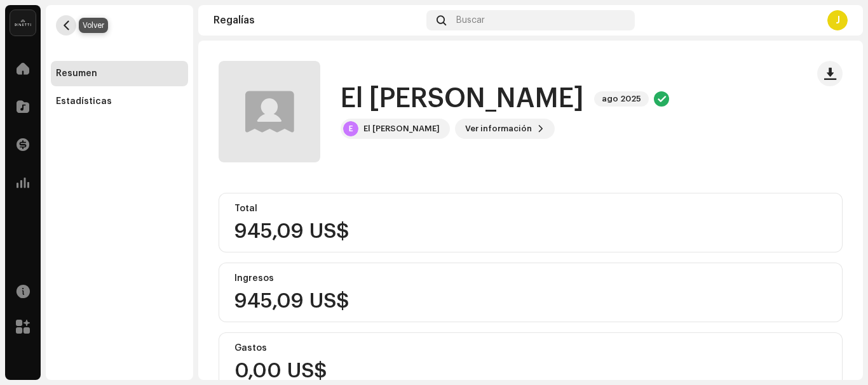 The height and width of the screenshot is (385, 868). What do you see at coordinates (119, 74) in the screenshot?
I see `re-m-nav-item: Resumen` at bounding box center [119, 74].